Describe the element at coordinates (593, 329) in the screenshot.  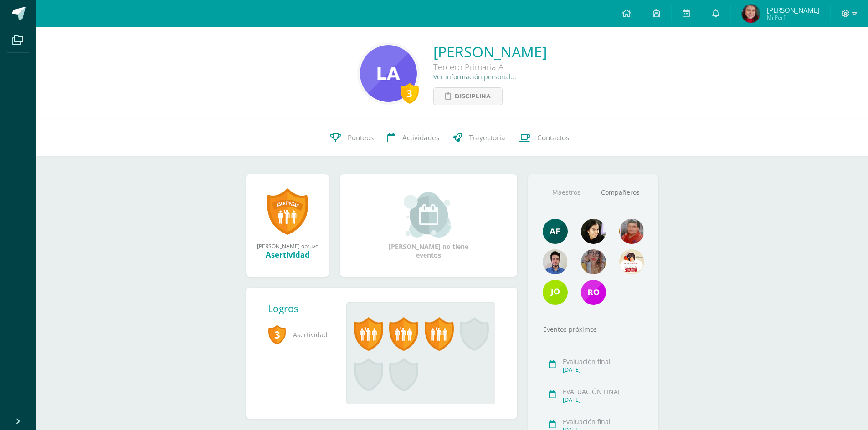
I see `div: Eventos próximos` at that location.